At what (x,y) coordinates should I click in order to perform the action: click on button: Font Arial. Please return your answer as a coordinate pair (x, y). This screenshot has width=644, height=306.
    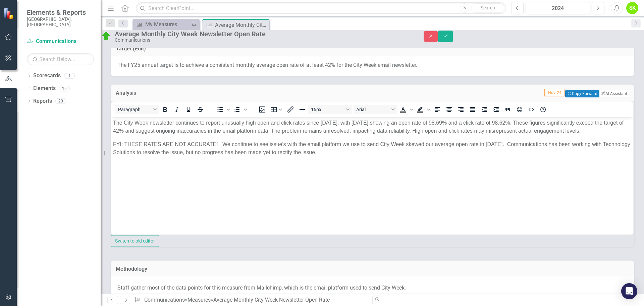
    Looking at the image, I should click on (375, 109).